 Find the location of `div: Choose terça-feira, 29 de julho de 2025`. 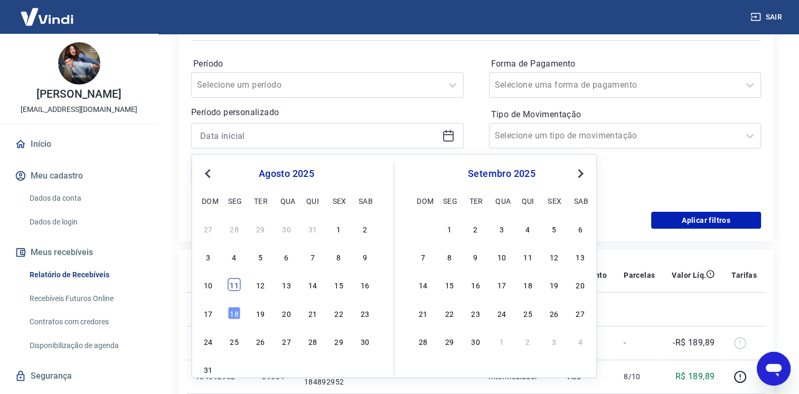

div: Choose terça-feira, 29 de julho de 2025 is located at coordinates (260, 229).